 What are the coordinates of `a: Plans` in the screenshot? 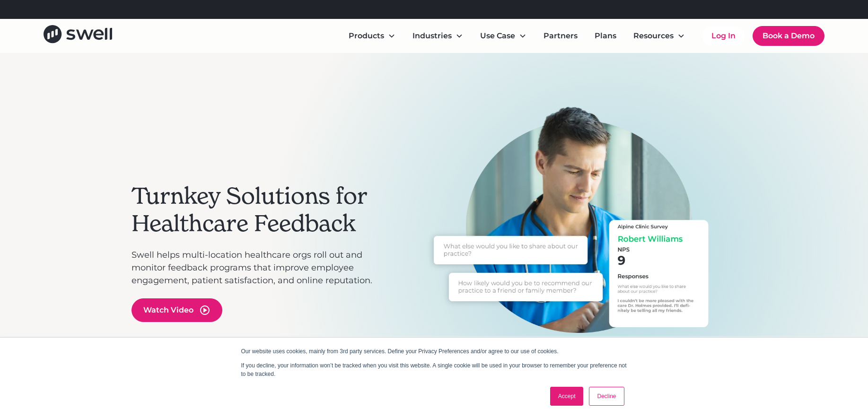 It's located at (605, 36).